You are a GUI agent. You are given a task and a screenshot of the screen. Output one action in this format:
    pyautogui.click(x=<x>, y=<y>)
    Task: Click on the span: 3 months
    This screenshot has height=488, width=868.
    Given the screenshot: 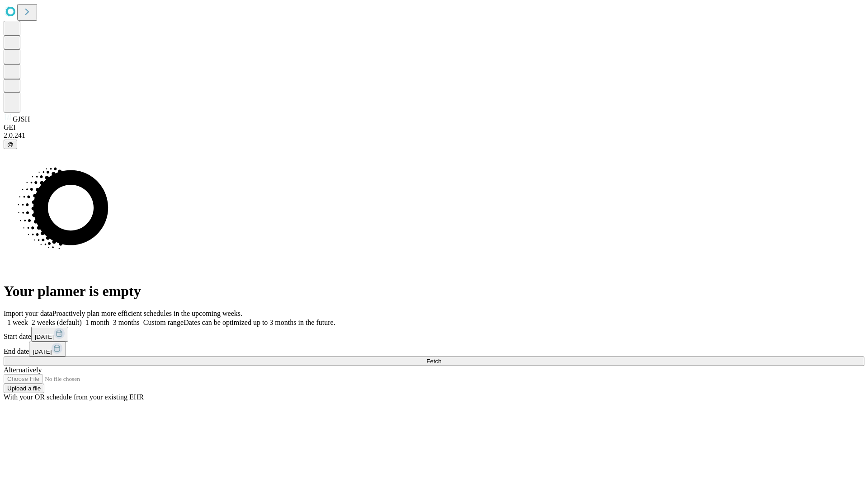 What is the action you would take?
    pyautogui.click(x=126, y=322)
    